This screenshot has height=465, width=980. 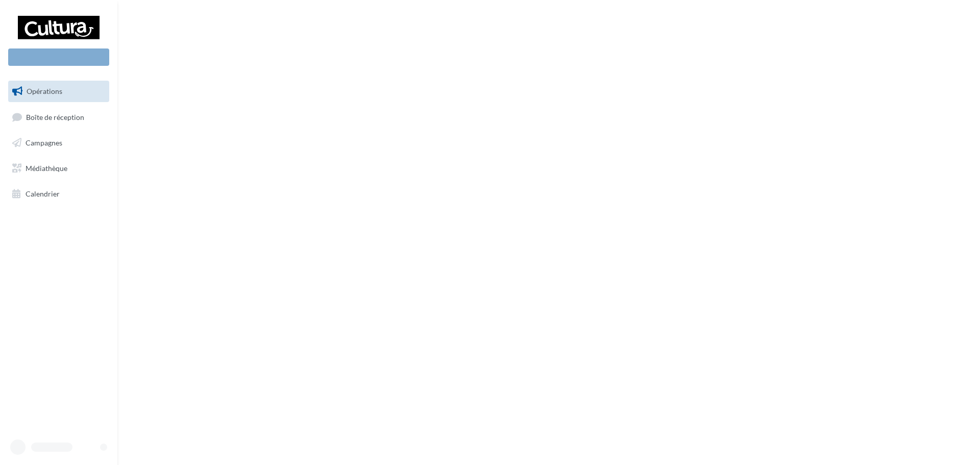 What do you see at coordinates (44, 91) in the screenshot?
I see `span: Opérations` at bounding box center [44, 91].